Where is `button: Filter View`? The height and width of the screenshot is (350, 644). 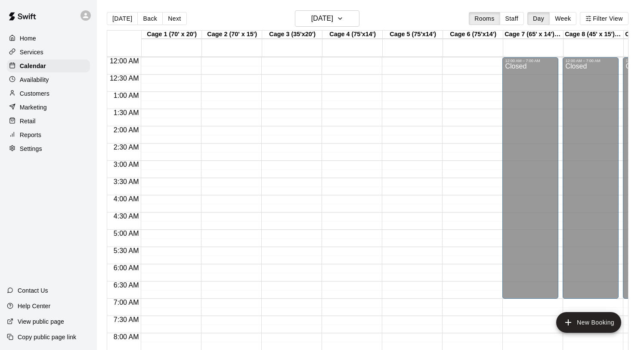 button: Filter View is located at coordinates (604, 18).